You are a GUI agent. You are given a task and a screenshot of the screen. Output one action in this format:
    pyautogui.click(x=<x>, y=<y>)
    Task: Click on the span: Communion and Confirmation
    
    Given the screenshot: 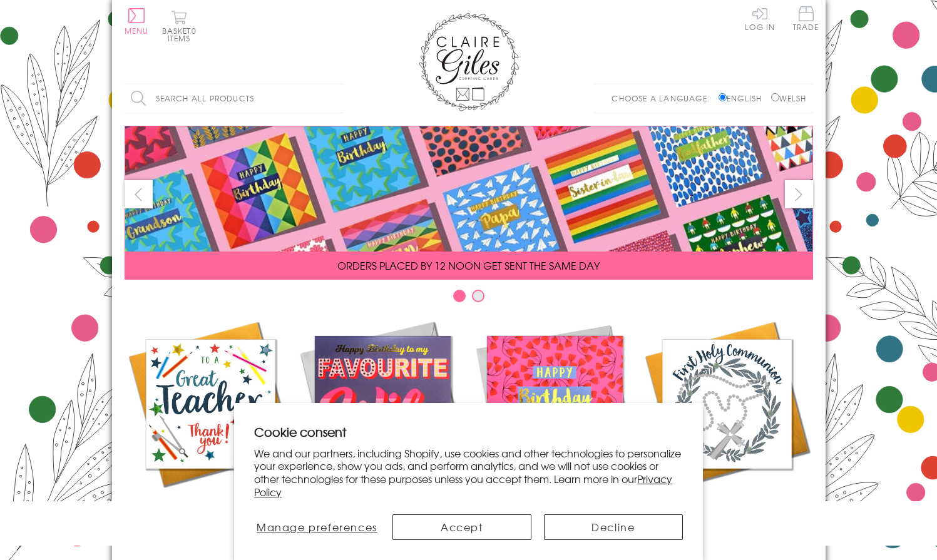 What is the action you would take?
    pyautogui.click(x=727, y=515)
    